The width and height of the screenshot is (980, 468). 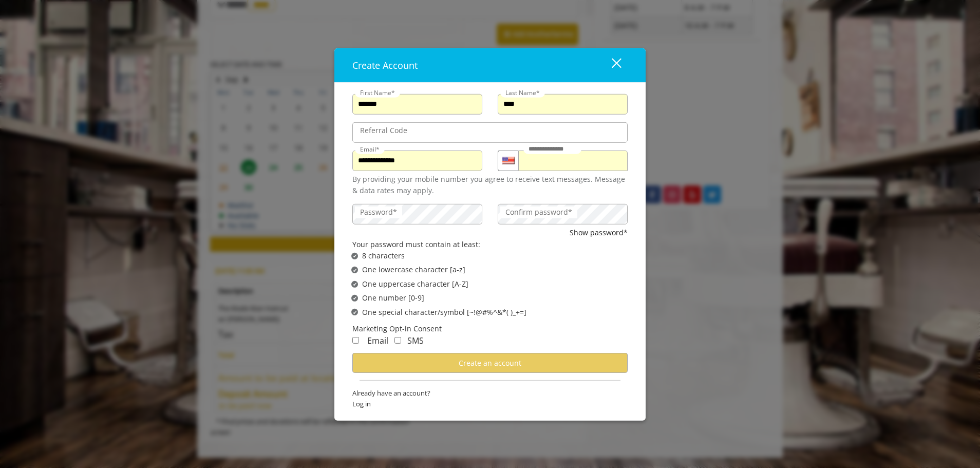 I want to click on span: SMS, so click(x=416, y=340).